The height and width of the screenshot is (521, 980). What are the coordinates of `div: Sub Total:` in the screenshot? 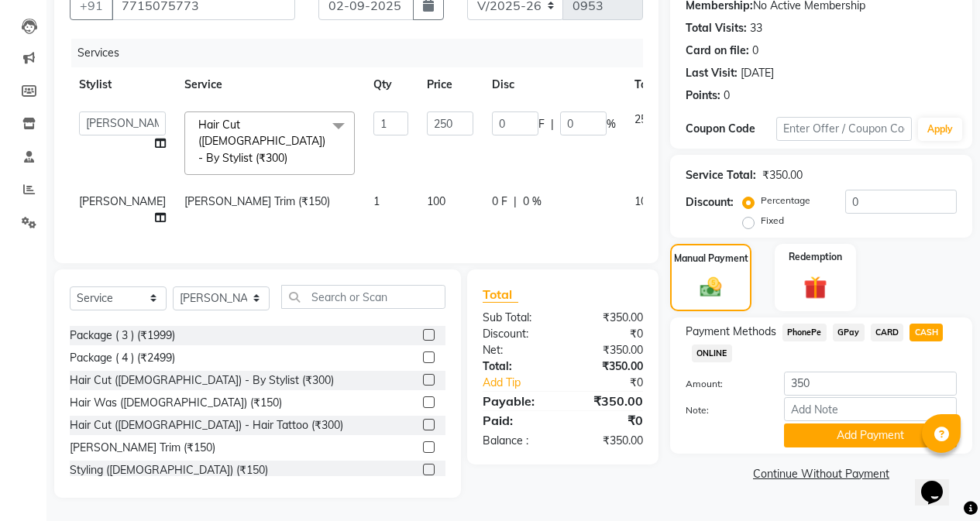 It's located at (516, 317).